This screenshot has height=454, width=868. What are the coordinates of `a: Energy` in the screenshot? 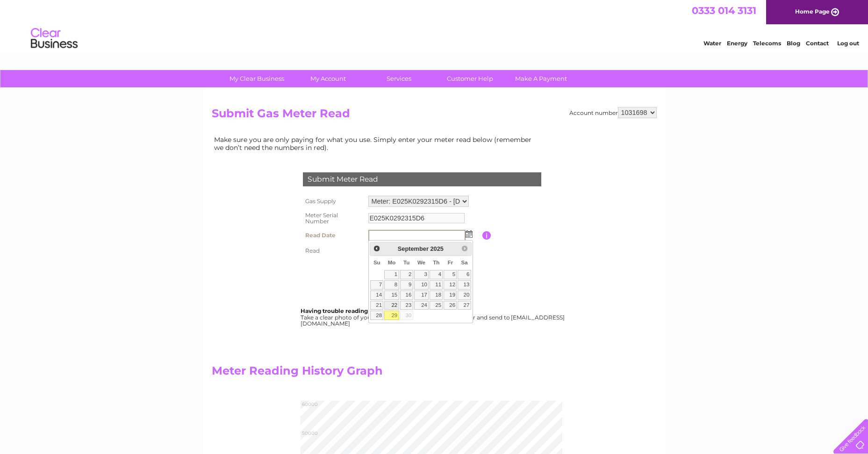 It's located at (737, 43).